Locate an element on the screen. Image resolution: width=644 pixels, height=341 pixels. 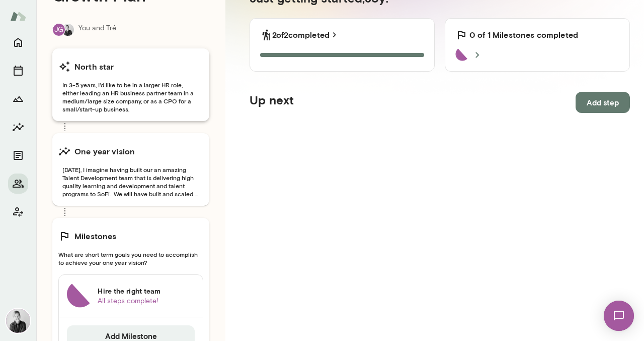
button: Members is located at coordinates (18, 183).